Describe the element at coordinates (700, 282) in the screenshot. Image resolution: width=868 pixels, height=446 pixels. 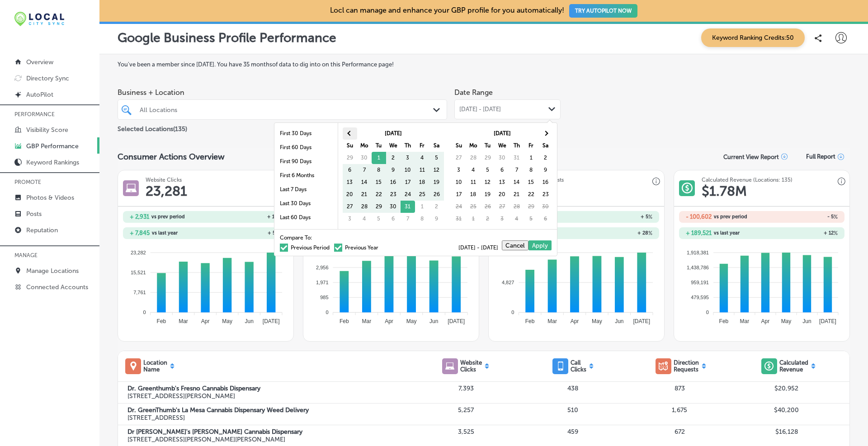
I see `tspan: 959,191` at that location.